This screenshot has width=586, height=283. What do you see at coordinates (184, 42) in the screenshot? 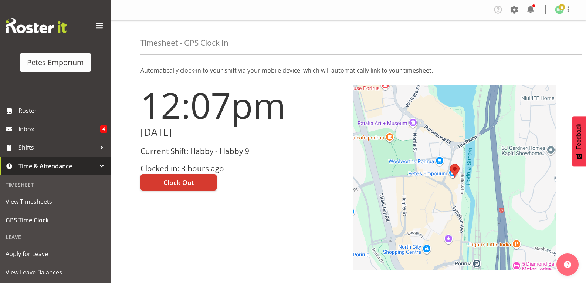
I see `h4: Timesheet - GPS Clock In` at bounding box center [184, 42].